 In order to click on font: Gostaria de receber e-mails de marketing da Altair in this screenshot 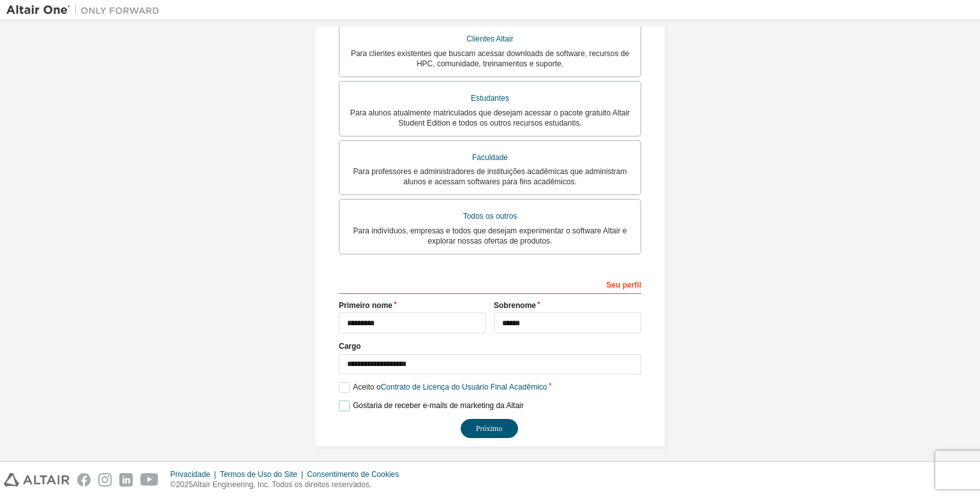, I will do `click(438, 405)`.